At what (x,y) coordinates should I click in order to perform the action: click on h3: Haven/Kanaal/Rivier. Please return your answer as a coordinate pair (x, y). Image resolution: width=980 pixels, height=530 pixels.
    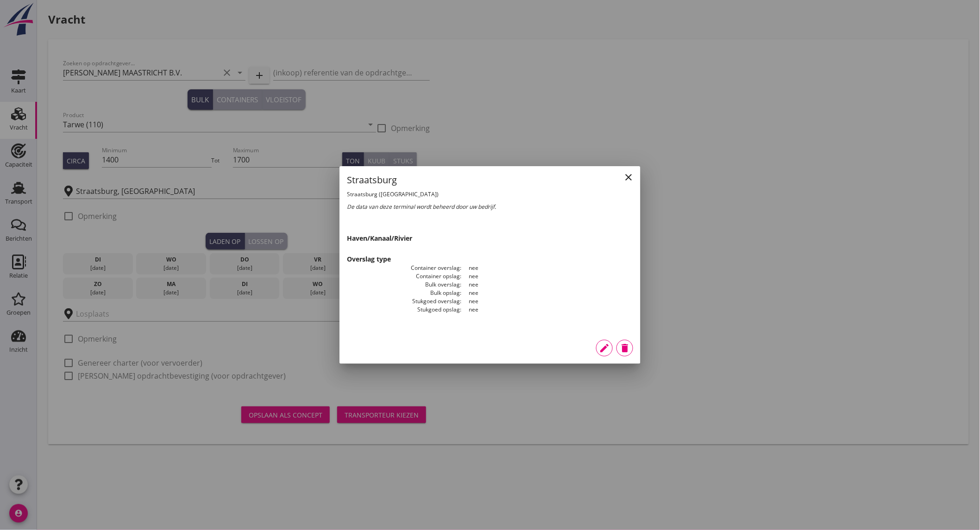
    Looking at the image, I should click on (490, 238).